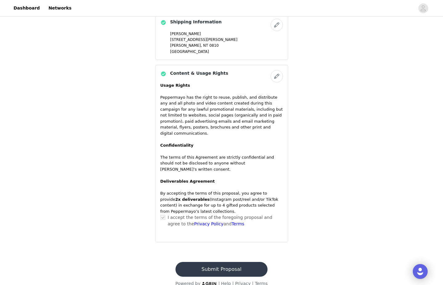 The height and width of the screenshot is (285, 443). I want to click on span: NT, so click(206, 46).